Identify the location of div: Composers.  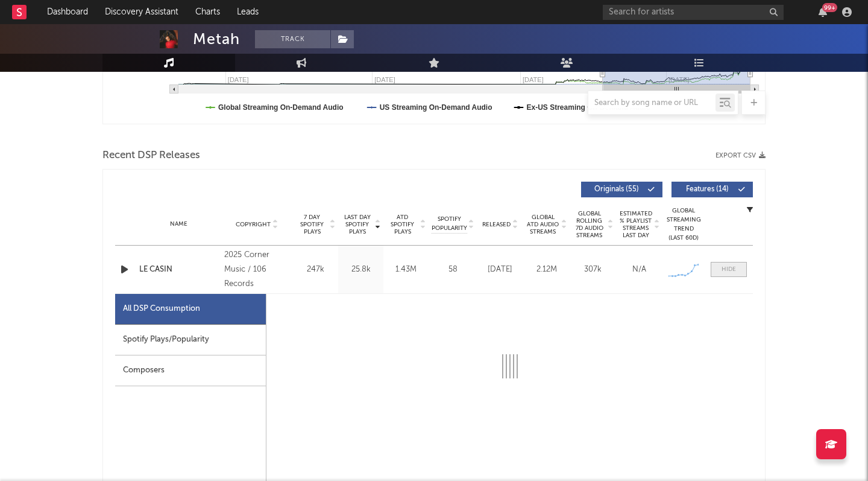
(191, 370).